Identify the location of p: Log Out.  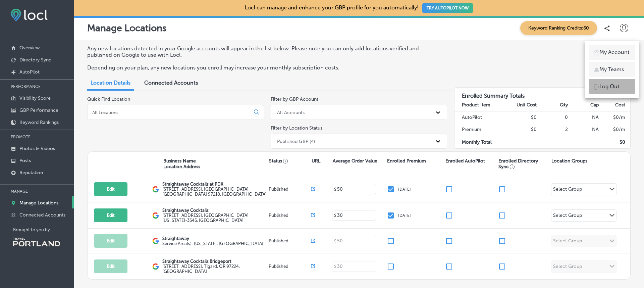
(610, 87).